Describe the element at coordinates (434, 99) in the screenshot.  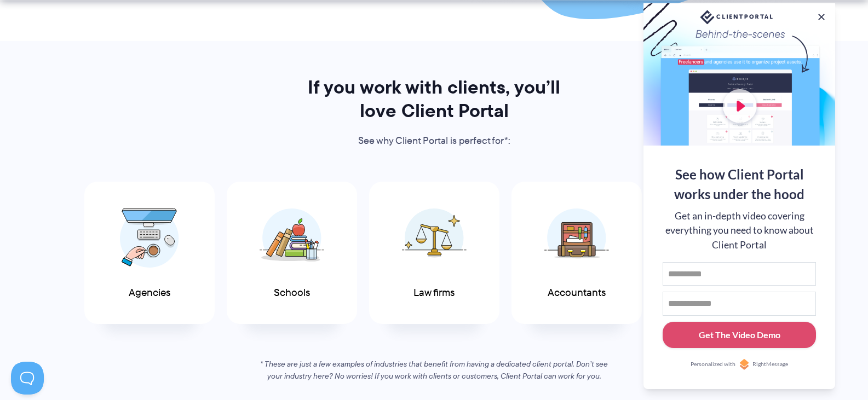
I see `h2: If you work with clients, you’ll love Client Portal` at that location.